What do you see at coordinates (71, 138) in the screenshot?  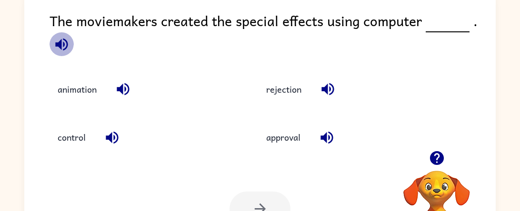 I see `button: control` at bounding box center [71, 138].